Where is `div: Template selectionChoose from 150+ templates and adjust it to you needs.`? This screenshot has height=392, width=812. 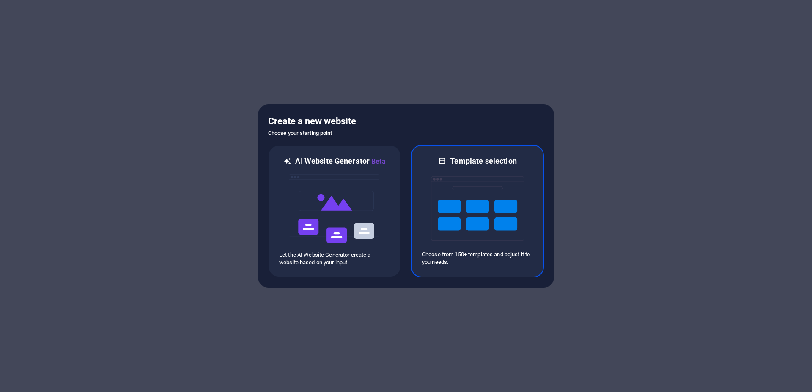 div: Template selectionChoose from 150+ templates and adjust it to you needs. is located at coordinates (478, 211).